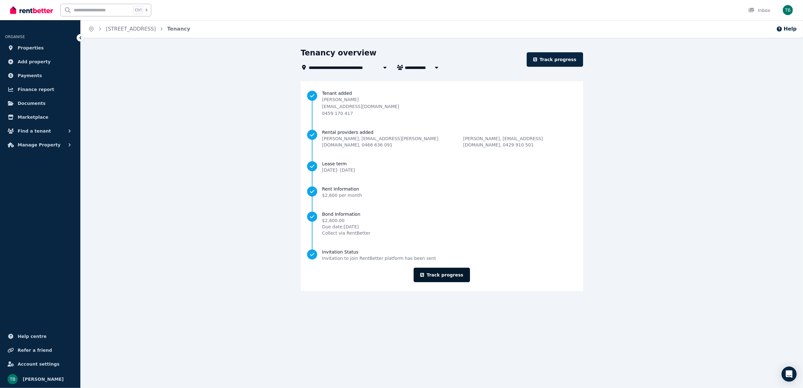 This screenshot has height=388, width=803. I want to click on span: 0459 170 417, so click(338, 113).